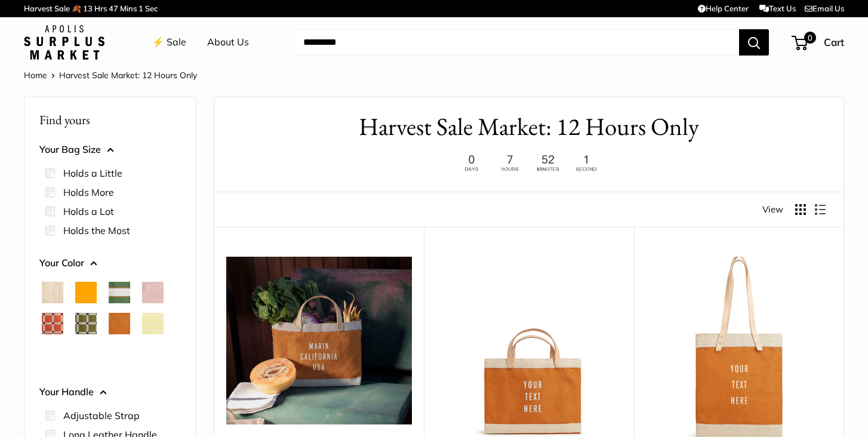 Image resolution: width=868 pixels, height=437 pixels. Describe the element at coordinates (110, 120) in the screenshot. I see `p: Find yours` at that location.